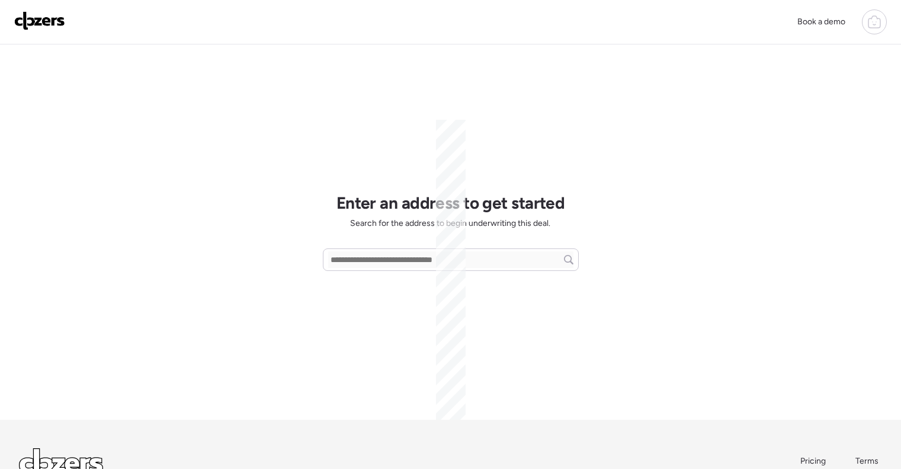  I want to click on a: Pricing, so click(813, 461).